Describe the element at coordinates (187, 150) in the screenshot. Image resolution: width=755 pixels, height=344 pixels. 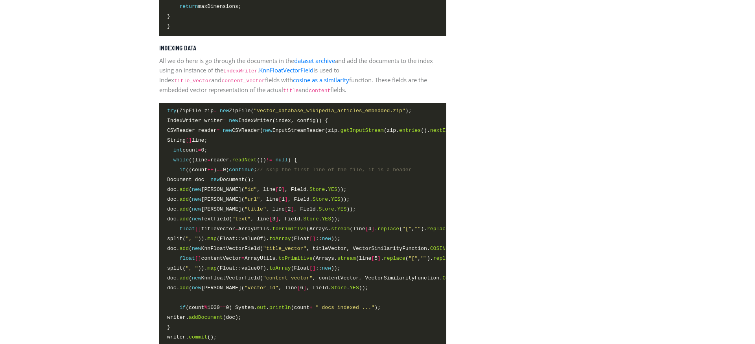
I see `span: count 0;` at that location.